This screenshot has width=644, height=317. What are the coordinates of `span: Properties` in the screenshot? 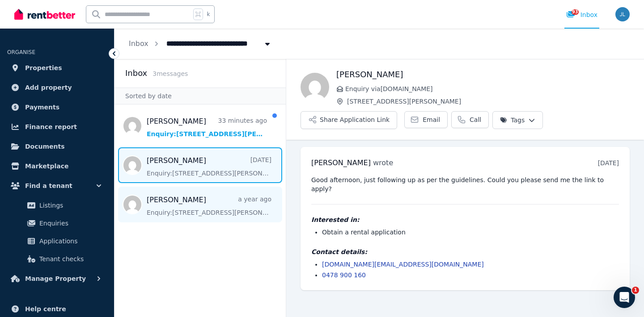 It's located at (44, 68).